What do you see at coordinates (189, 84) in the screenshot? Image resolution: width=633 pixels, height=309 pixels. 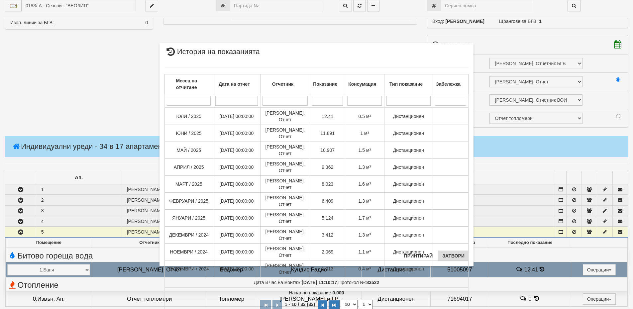 I see `th: Месец на отчитане: No sort applied, activate to apply an ascending sort` at bounding box center [189, 84].